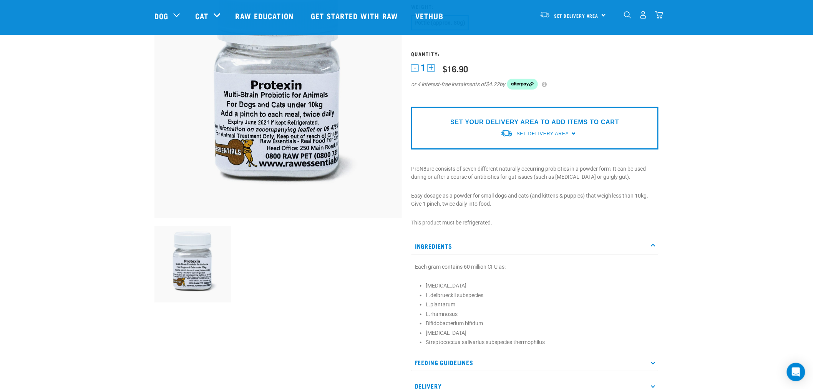  Describe the element at coordinates (535, 223) in the screenshot. I see `p: This product must be refrigerated.` at that location.